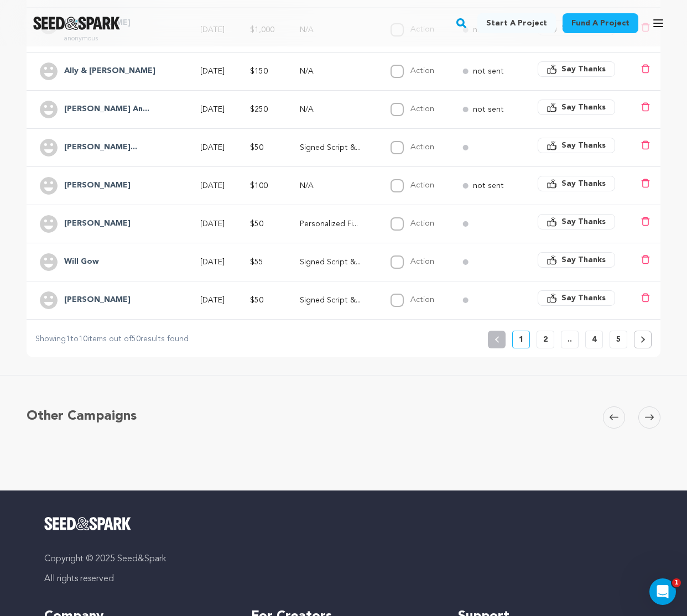  I want to click on p: Showing to items out of results found, so click(112, 340).